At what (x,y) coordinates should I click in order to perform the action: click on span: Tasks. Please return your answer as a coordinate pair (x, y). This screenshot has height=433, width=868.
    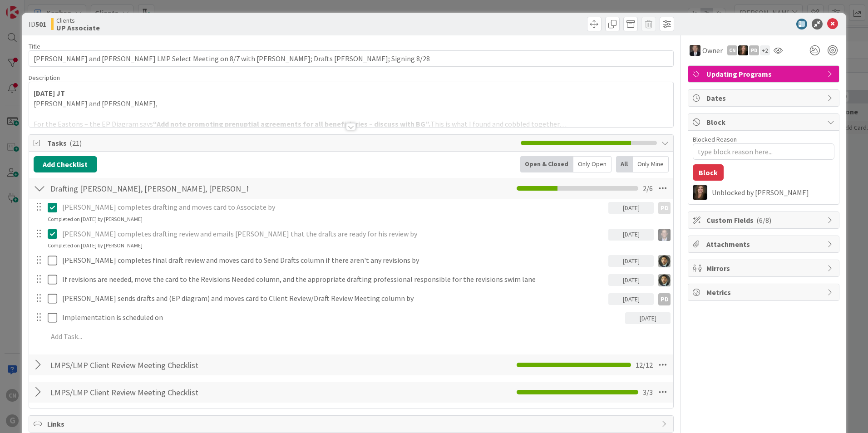
    Looking at the image, I should click on (282, 143).